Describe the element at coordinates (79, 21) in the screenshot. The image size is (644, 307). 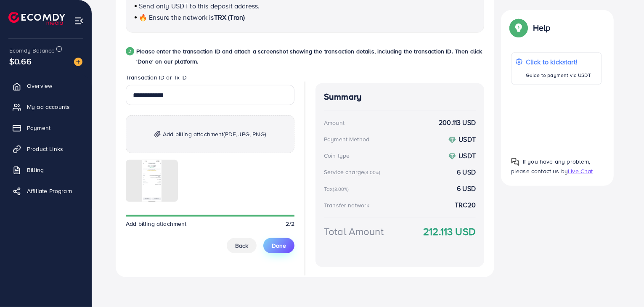
I see `img: menu` at that location.